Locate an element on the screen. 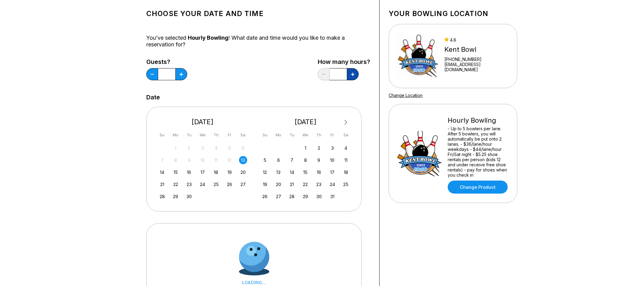 The height and width of the screenshot is (286, 644). div: Choose Thursday, October 16th, 2025 is located at coordinates (319, 172).